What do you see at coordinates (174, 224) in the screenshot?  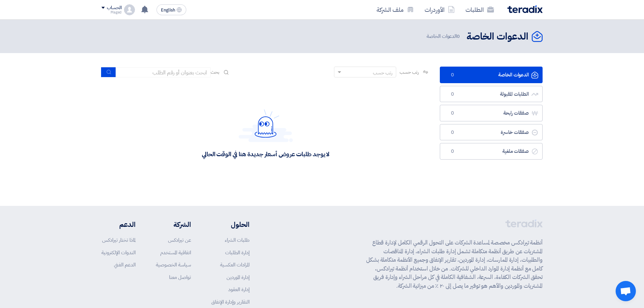 I see `li: الشركة` at bounding box center [174, 224].